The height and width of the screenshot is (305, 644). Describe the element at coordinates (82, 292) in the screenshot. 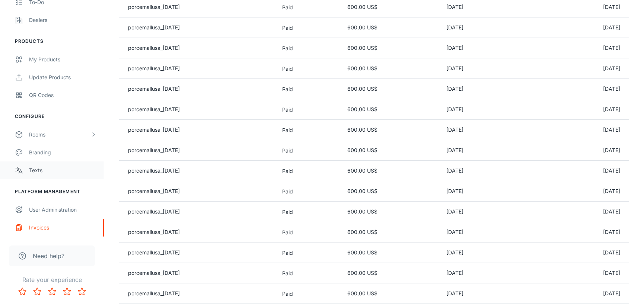

I see `button: Rate 5 star` at that location.